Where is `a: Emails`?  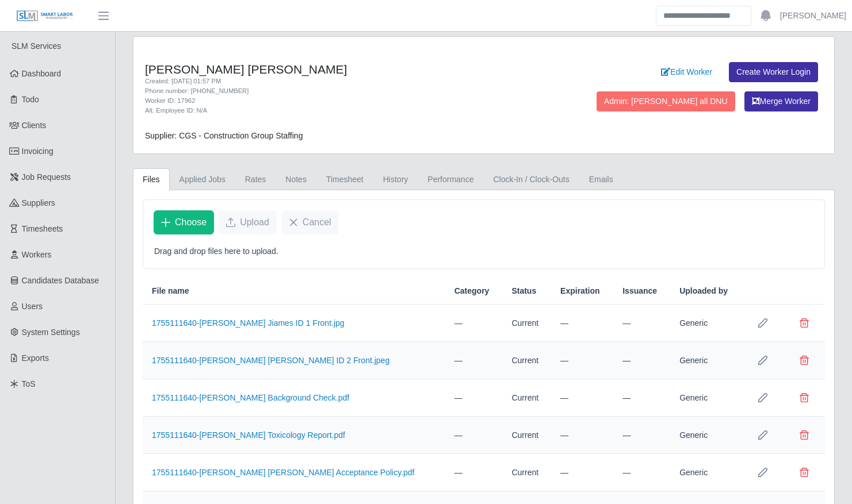 a: Emails is located at coordinates (602, 179).